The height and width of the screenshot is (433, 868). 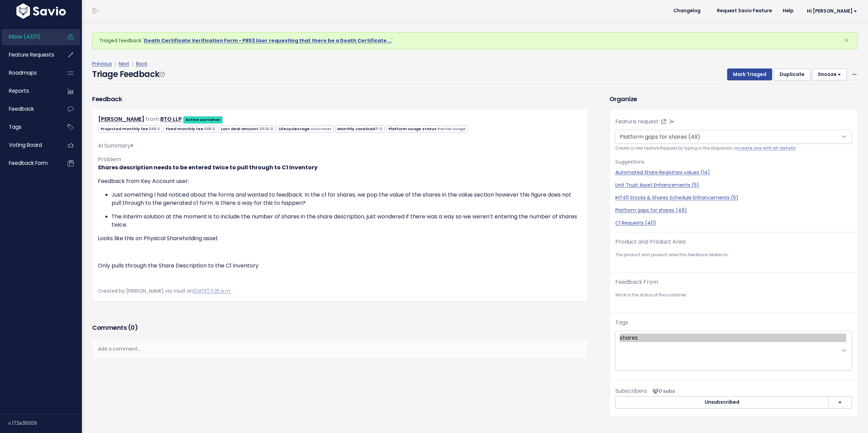 What do you see at coordinates (29, 91) in the screenshot?
I see `a: Reports` at bounding box center [29, 91].